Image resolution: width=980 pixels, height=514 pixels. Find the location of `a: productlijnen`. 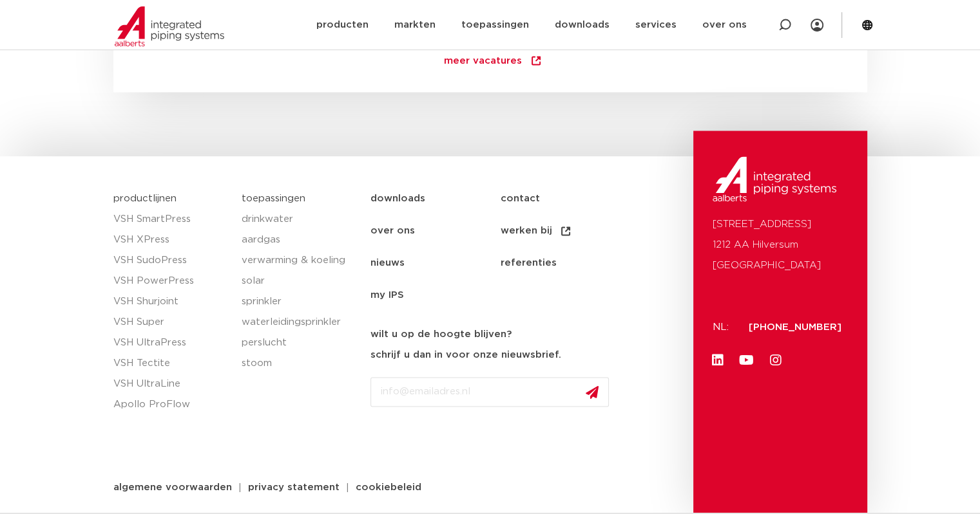

a: productlijnen is located at coordinates (145, 198).